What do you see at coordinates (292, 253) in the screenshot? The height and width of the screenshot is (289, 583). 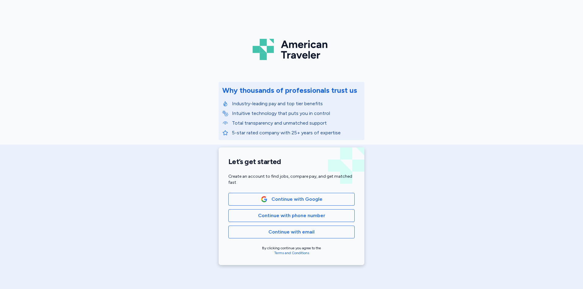 I see `a: Terms and Conditions` at bounding box center [292, 253].